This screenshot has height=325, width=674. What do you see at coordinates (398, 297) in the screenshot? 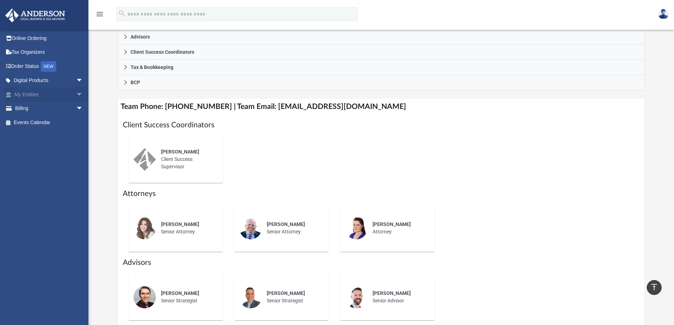
I see `div: Senior Advisor` at bounding box center [398, 297].